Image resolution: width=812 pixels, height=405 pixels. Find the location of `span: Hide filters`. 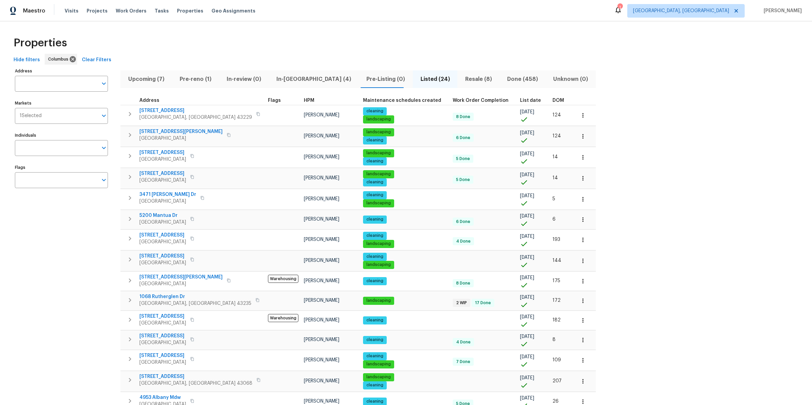

span: Hide filters is located at coordinates (27, 60).